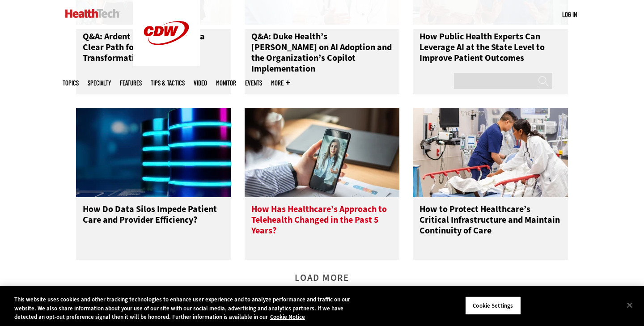 The image size is (644, 326). Describe the element at coordinates (322, 286) in the screenshot. I see `a: Load More` at that location.